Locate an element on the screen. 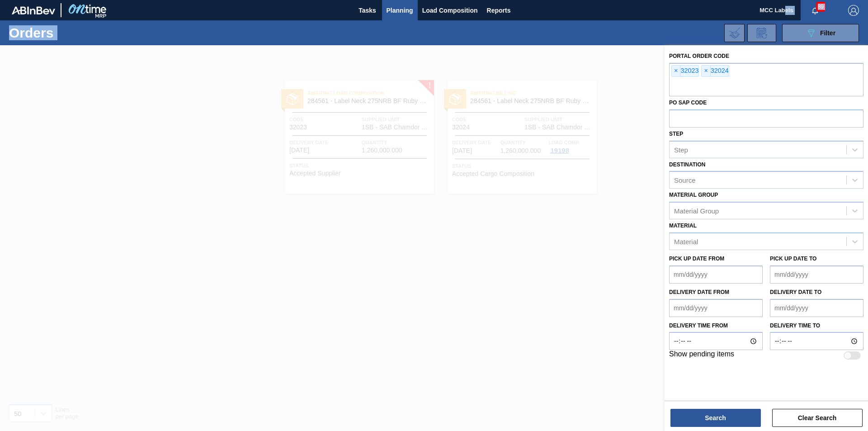 This screenshot has height=431, width=868. div: 32024 is located at coordinates (715, 71).